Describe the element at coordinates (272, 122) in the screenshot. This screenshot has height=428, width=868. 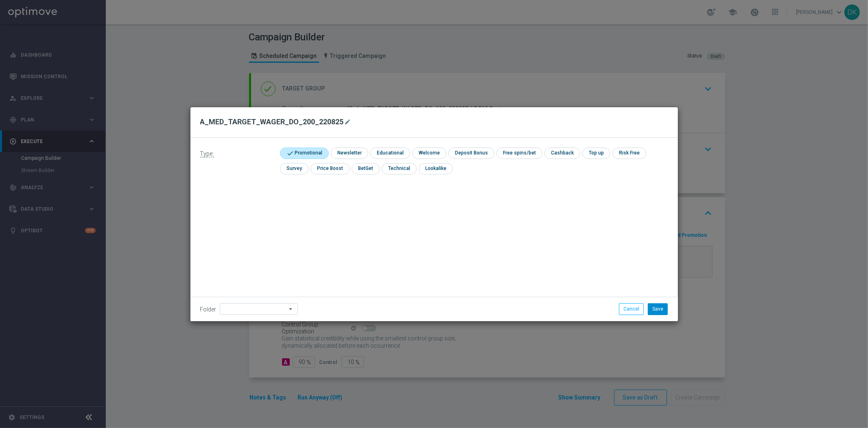
I see `h2: A_MED_TARGET_WAGER_DO_200_220825` at that location.